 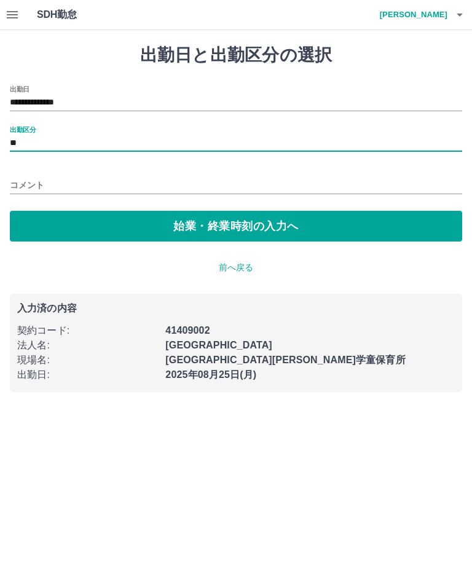 I want to click on button: 始業・終業時刻の入力へ, so click(x=236, y=226).